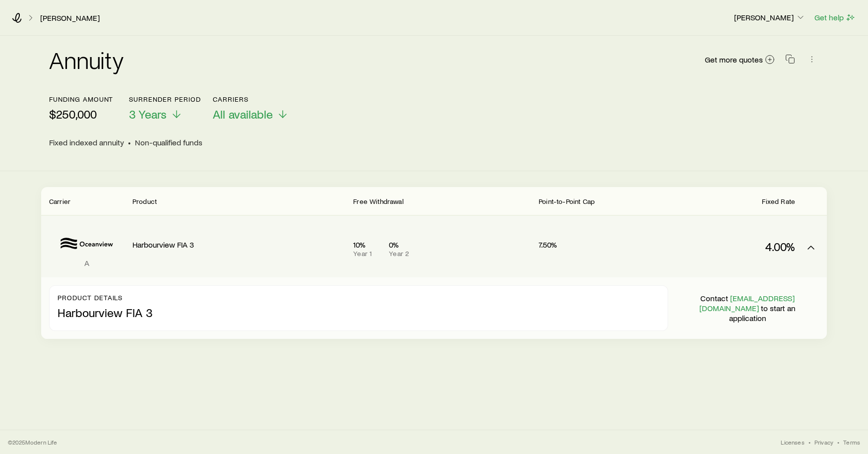  What do you see at coordinates (367, 253) in the screenshot?
I see `p: Year 1` at bounding box center [367, 253].